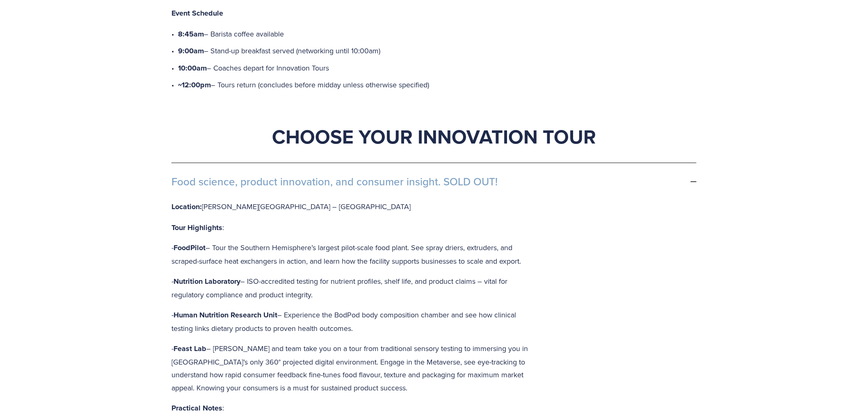 The width and height of the screenshot is (868, 415). What do you see at coordinates (192, 68) in the screenshot?
I see `strong: 10:00am` at bounding box center [192, 68].